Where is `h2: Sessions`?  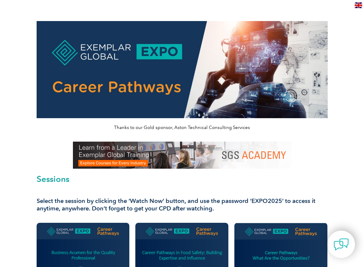
h2: Sessions is located at coordinates (182, 179).